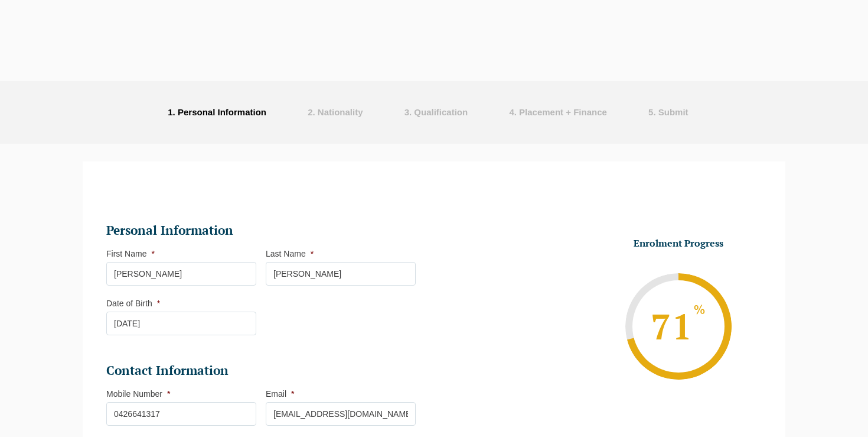 The width and height of the screenshot is (868, 437). I want to click on span: 5, so click(651, 112).